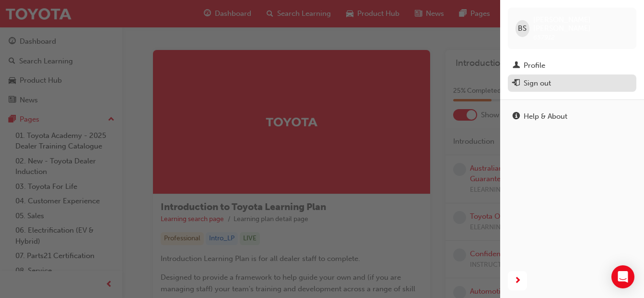 Image resolution: width=644 pixels, height=298 pixels. I want to click on span: next-icon, so click(518, 280).